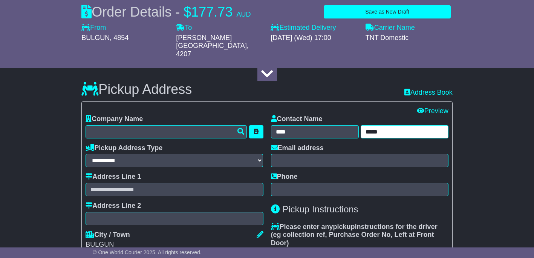 The height and width of the screenshot is (258, 534). Describe the element at coordinates (387, 12) in the screenshot. I see `button: Save as New Draft` at that location.